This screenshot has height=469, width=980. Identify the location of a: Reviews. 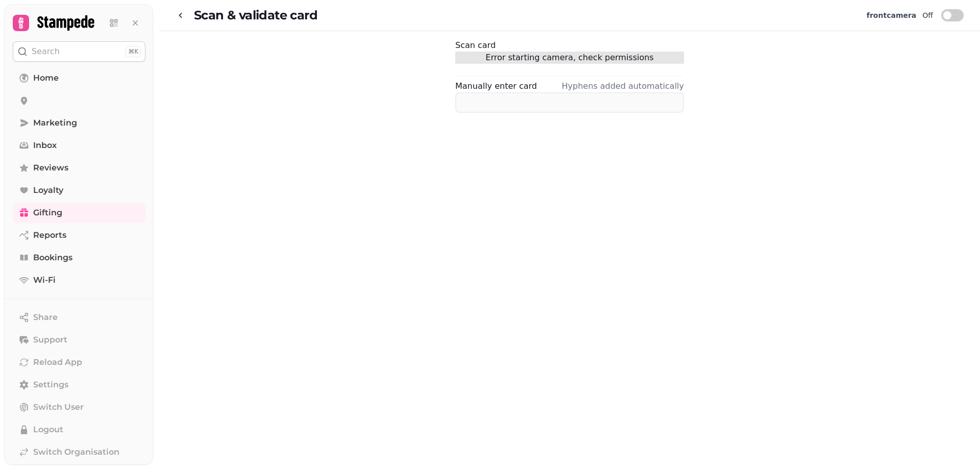
(79, 168).